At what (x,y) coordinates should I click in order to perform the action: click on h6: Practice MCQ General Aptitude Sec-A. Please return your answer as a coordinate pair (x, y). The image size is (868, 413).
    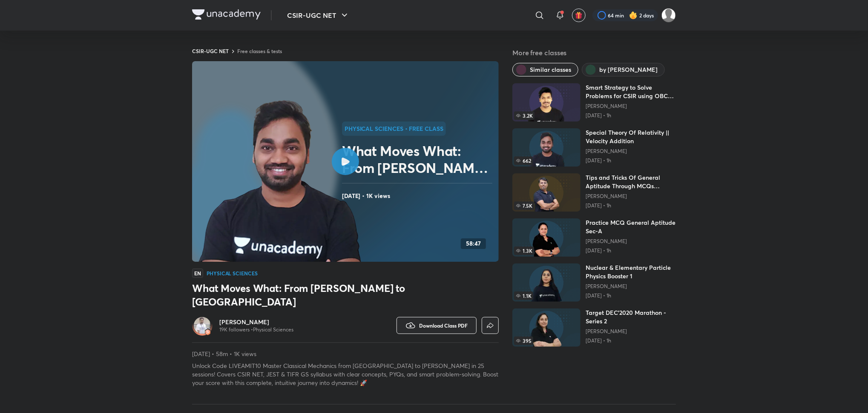
    Looking at the image, I should click on (631, 227).